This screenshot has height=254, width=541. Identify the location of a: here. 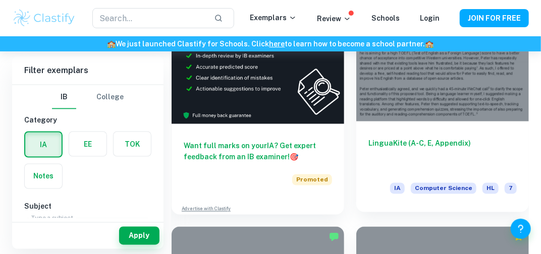
(277, 44).